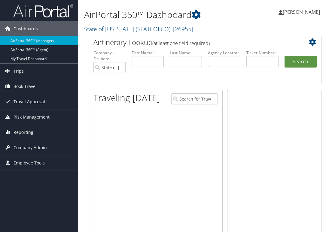  I want to click on h2: Airtinerary Lookup, so click(195, 42).